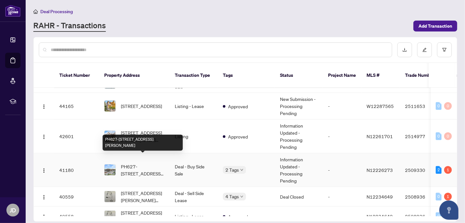 The image size is (465, 223). What do you see at coordinates (423, 136) in the screenshot?
I see `td: 2514977` at bounding box center [423, 136].